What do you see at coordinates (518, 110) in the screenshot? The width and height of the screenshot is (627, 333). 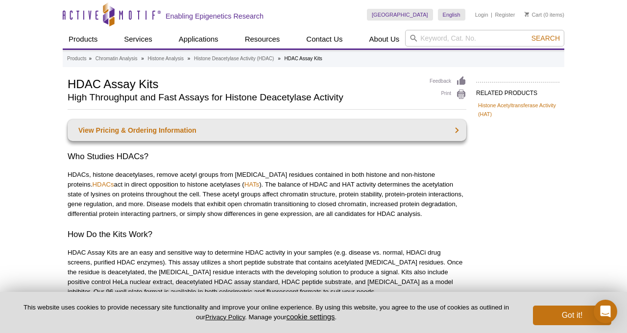 I see `a: Histone Acetyltransferase Activity (HAT)` at bounding box center [518, 110].